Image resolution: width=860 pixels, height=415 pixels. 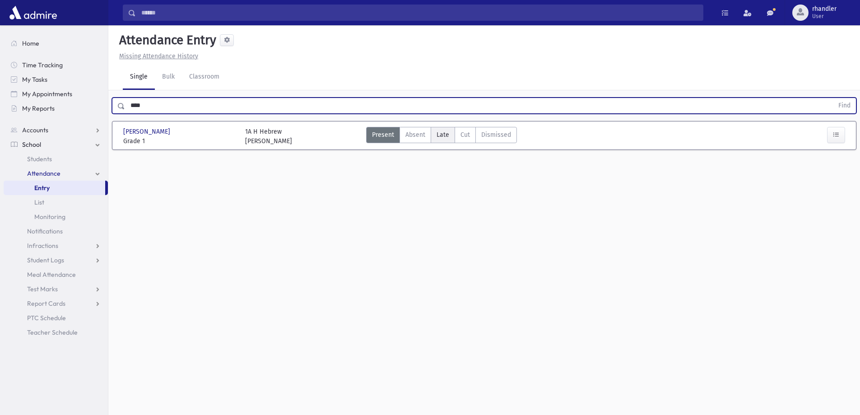 What do you see at coordinates (54, 188) in the screenshot?
I see `a: Entry` at bounding box center [54, 188].